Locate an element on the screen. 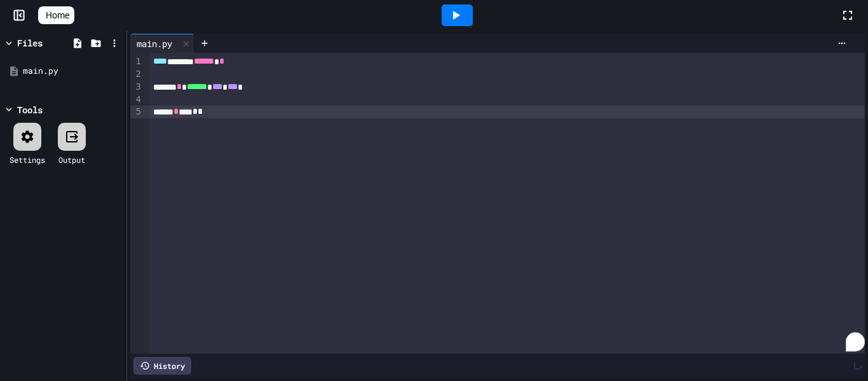 The height and width of the screenshot is (381, 868). div: 3 is located at coordinates (137, 87).